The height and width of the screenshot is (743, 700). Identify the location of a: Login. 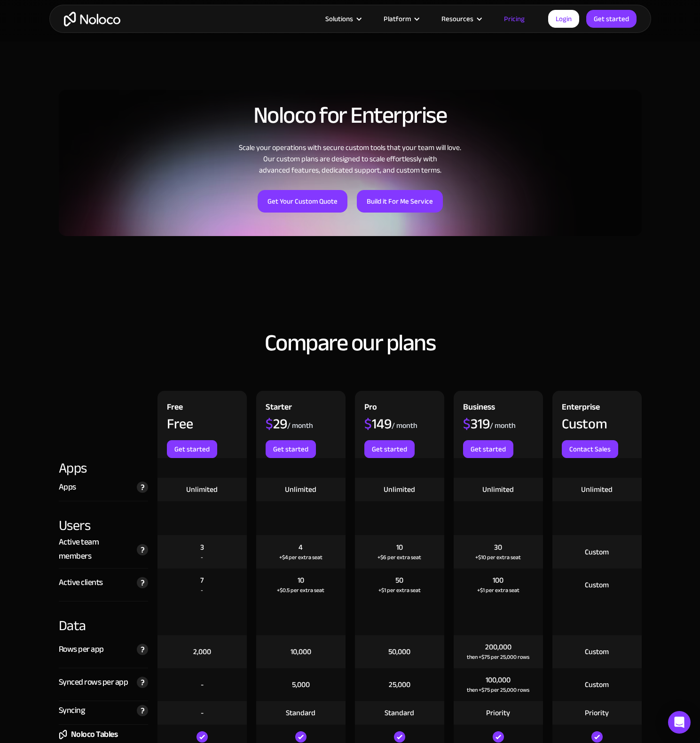
(564, 19).